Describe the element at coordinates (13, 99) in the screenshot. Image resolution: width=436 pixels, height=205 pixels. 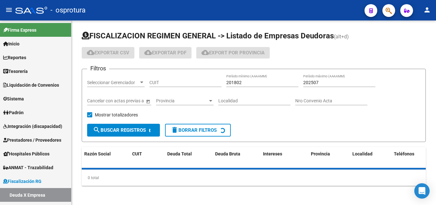
I see `span: Sistema` at that location.